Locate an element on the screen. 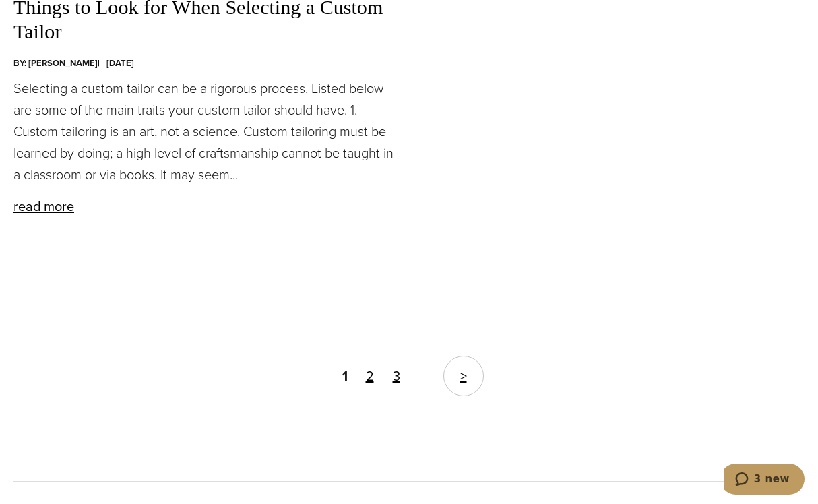  span: 1 is located at coordinates (345, 376).